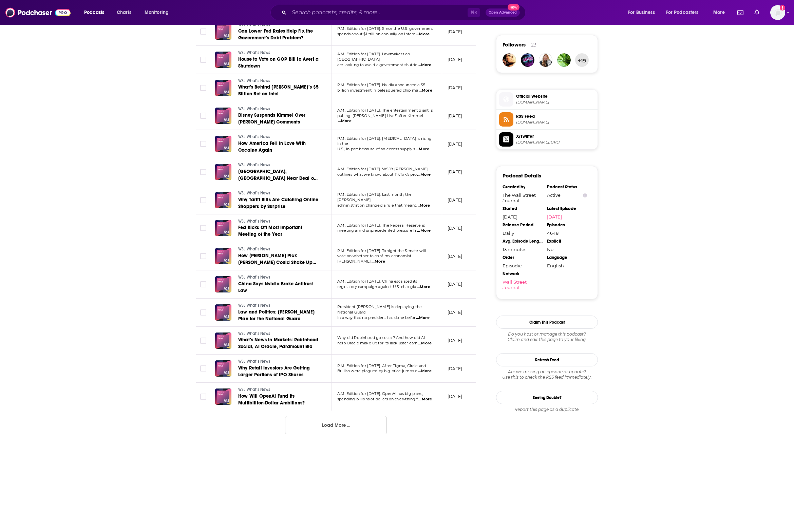  I want to click on img: oolyum, so click(509, 60).